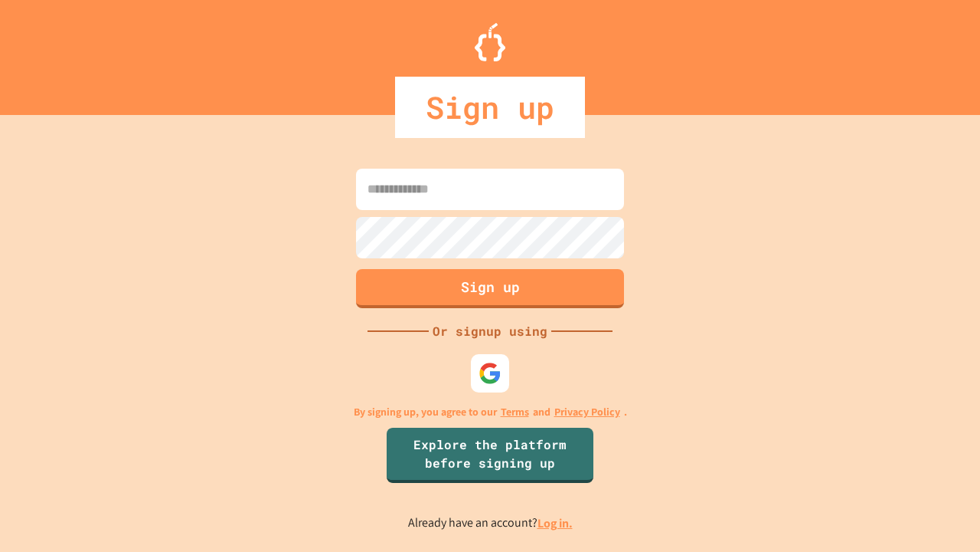 The height and width of the screenshot is (552, 980). What do you see at coordinates (490, 523) in the screenshot?
I see `p: Already have an account?` at bounding box center [490, 523].